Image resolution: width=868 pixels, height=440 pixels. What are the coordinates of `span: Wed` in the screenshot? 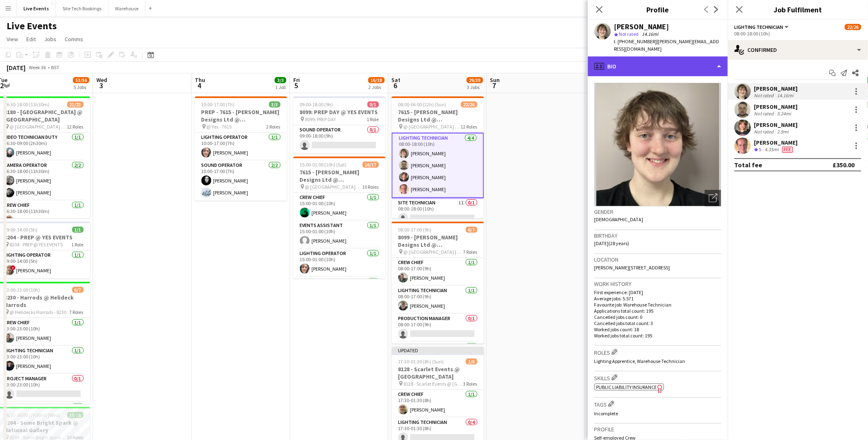 It's located at (102, 80).